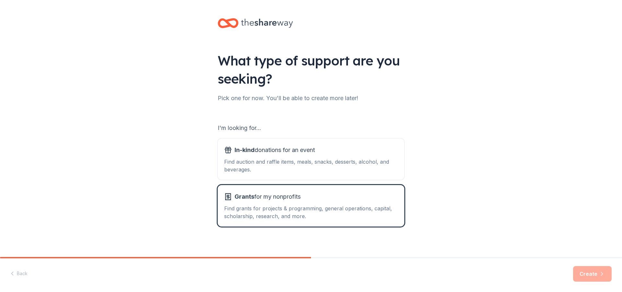  Describe the element at coordinates (275, 150) in the screenshot. I see `span: donations for an event` at that location.